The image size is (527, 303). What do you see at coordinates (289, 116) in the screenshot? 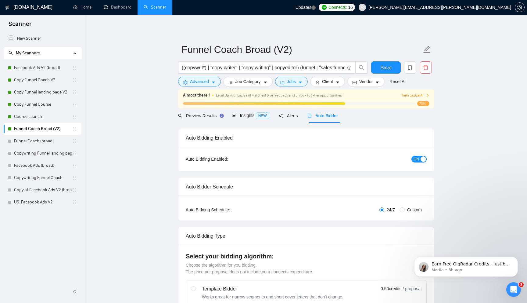
I see `span: Alerts` at bounding box center [289, 116].